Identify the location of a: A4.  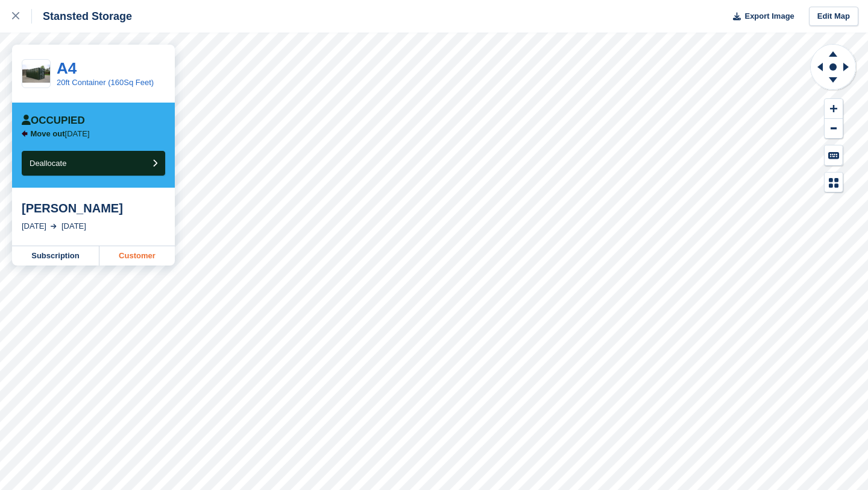
(66, 68).